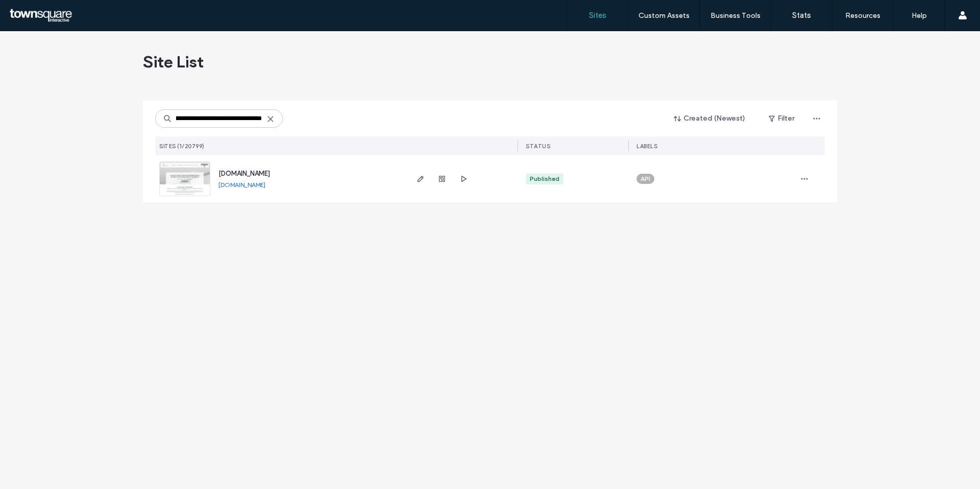 This screenshot has height=489, width=980. What do you see at coordinates (645, 179) in the screenshot?
I see `span: API` at bounding box center [645, 179].